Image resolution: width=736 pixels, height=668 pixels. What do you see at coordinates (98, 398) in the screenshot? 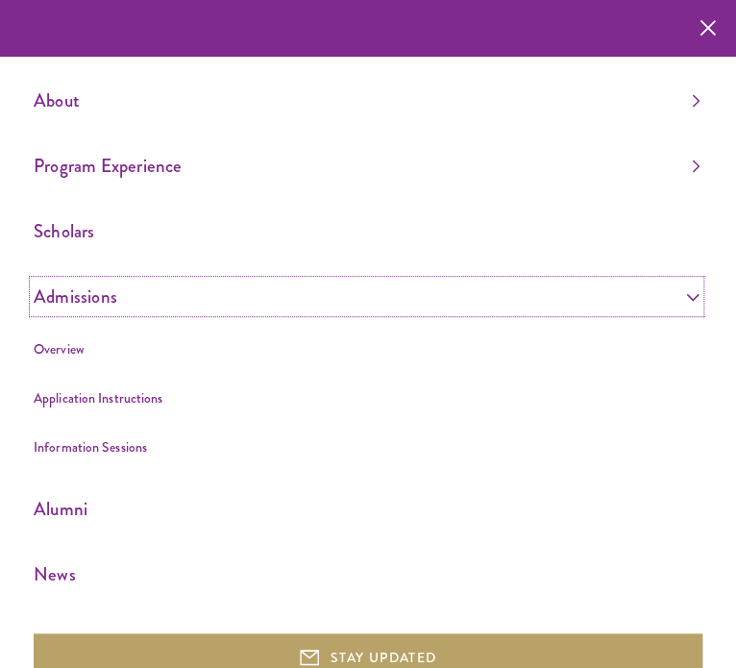
I see `a: Application Instructions` at bounding box center [98, 398].